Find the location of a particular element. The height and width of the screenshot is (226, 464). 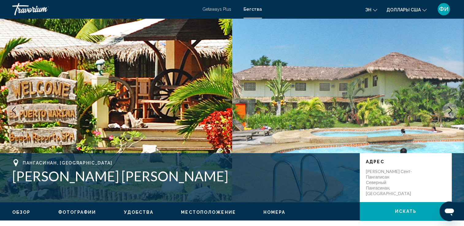

span: Фотографии is located at coordinates (77, 213).